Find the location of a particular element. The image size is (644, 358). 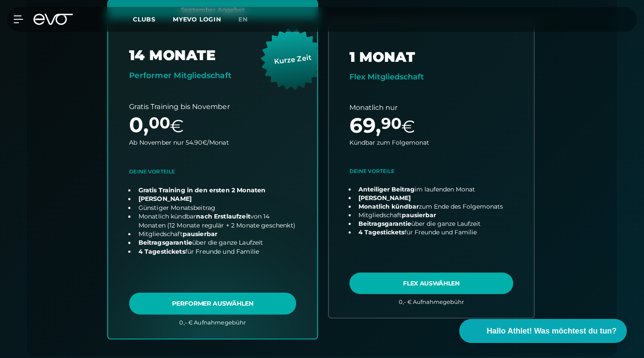

button: Hallo Athlet! Was möchtest du tun? is located at coordinates (543, 331).